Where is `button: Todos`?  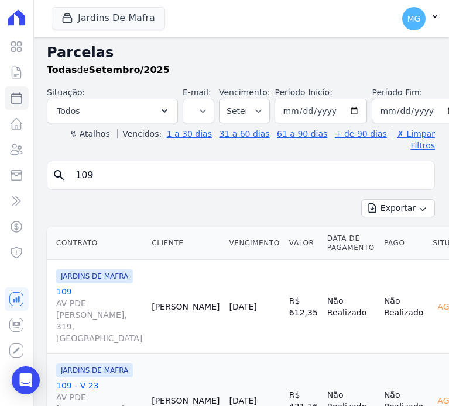 button: Todos is located at coordinates (112, 111).